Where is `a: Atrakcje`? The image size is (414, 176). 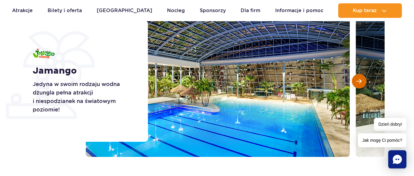 a: Atrakcje is located at coordinates (22, 11).